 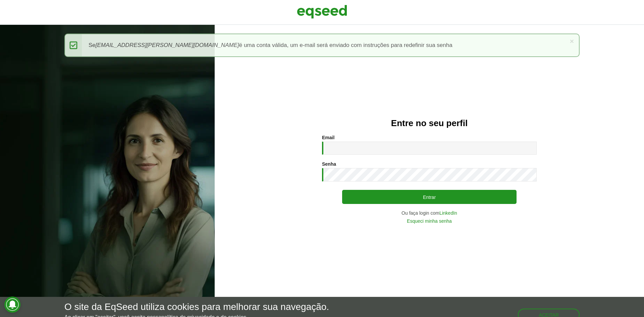 I want to click on div: Ou faça login com, so click(x=429, y=213).